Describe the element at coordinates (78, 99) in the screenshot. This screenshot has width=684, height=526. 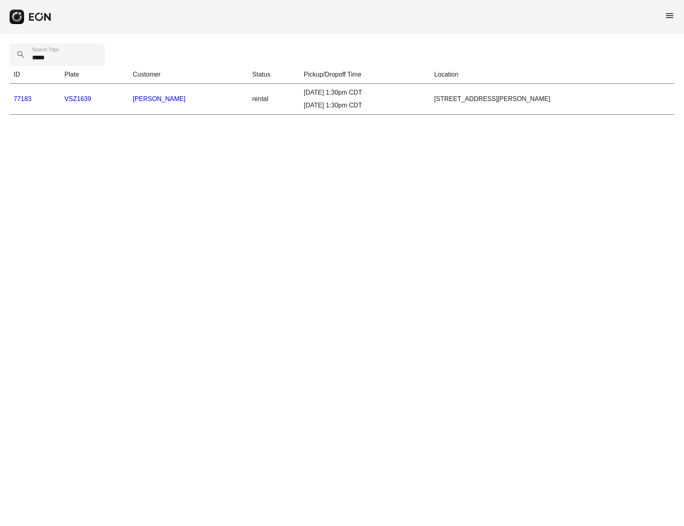
I see `a: VSZ1639` at that location.